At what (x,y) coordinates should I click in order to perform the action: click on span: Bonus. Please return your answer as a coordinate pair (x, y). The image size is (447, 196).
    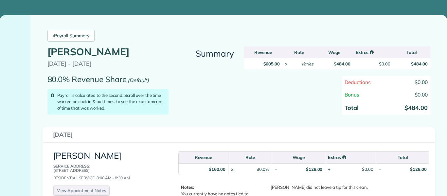
    Looking at the image, I should click on (352, 95).